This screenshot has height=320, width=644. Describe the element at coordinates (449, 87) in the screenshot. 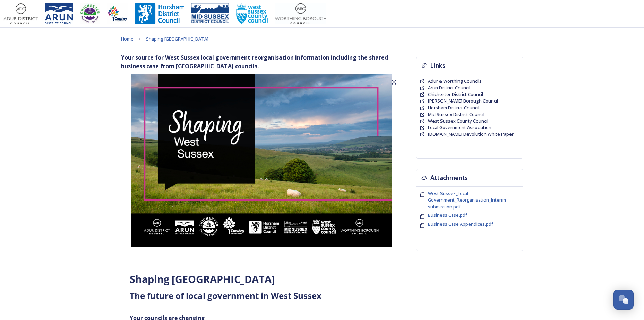

I see `a: Arun District Council` at that location.